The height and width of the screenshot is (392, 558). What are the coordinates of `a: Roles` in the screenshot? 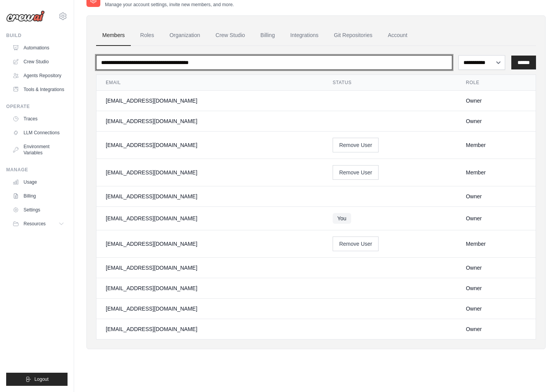 It's located at (147, 36).